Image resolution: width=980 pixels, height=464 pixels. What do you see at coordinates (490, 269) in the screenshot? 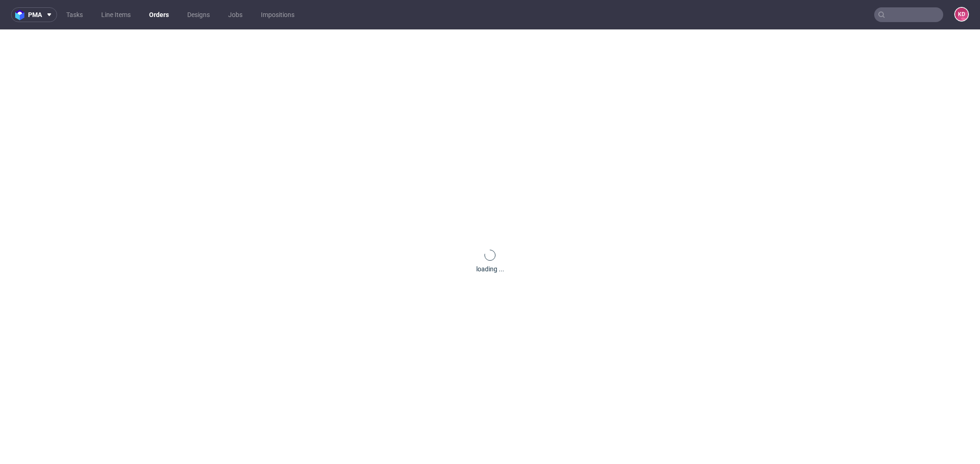
I see `div: loading ...` at bounding box center [490, 269].